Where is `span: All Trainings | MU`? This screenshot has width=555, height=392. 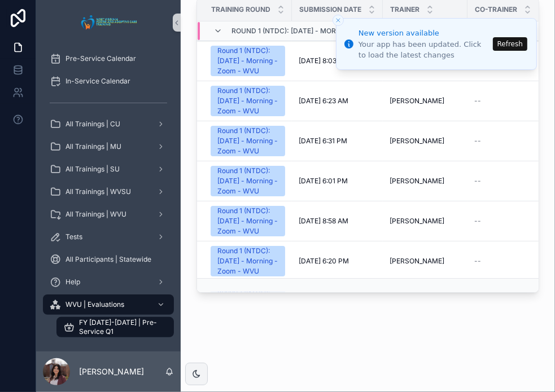 span: All Trainings | MU is located at coordinates (93, 147).